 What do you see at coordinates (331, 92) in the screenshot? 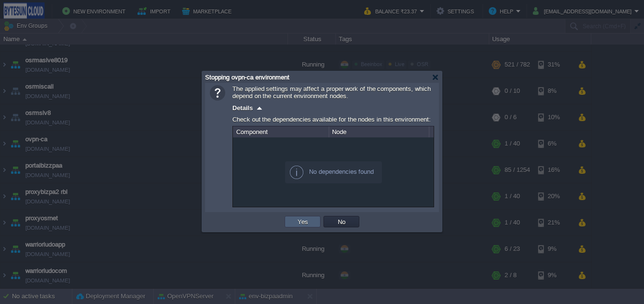
I see `span: The applied settings may affect a proper work of the components, which depend on the current envi...` at bounding box center [331, 92].